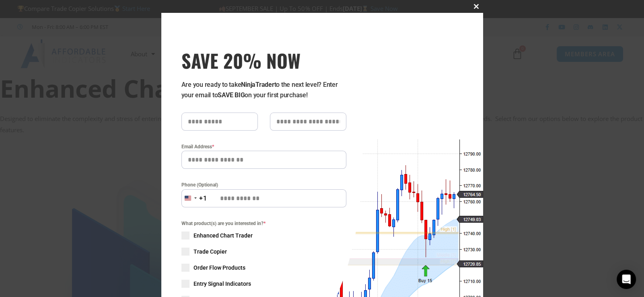  What do you see at coordinates (264, 283) in the screenshot?
I see `label: Entry Signal Indicators` at bounding box center [264, 283].